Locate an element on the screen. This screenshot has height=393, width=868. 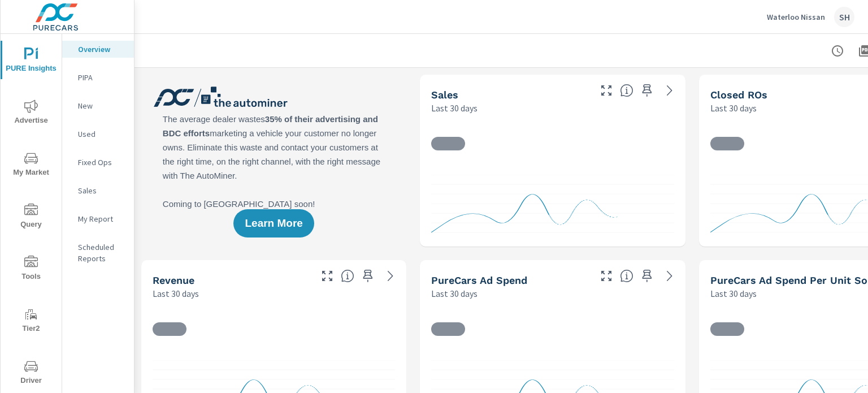
div: My Report is located at coordinates (98, 219).